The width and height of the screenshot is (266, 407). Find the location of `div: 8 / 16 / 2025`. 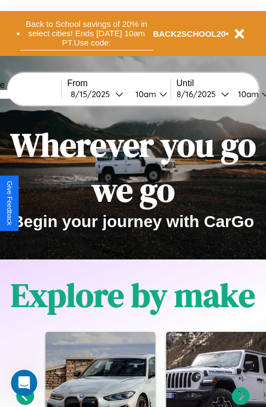

div: 8 / 16 / 2025 is located at coordinates (198, 94).